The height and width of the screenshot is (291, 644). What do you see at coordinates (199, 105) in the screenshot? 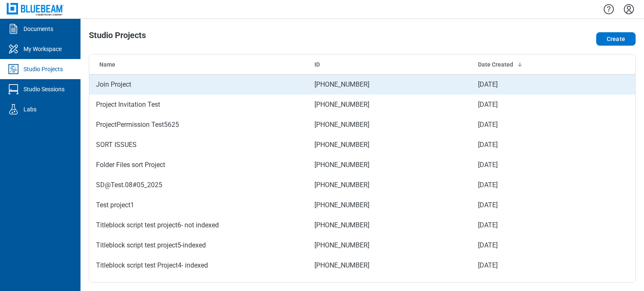
I see `td: Project Invitation Test` at bounding box center [199, 105].